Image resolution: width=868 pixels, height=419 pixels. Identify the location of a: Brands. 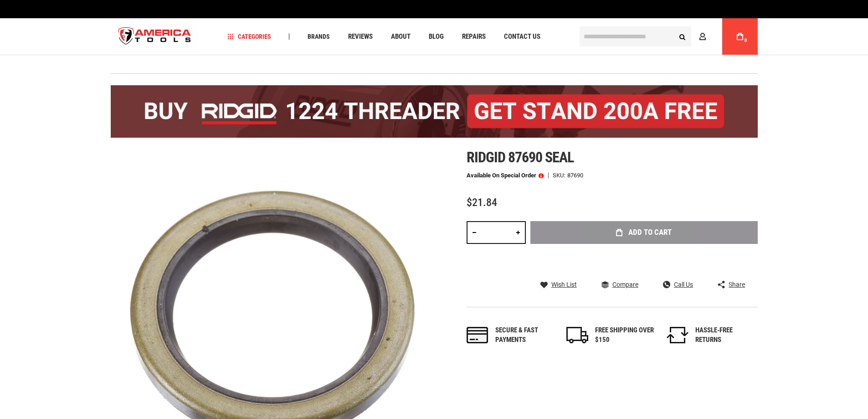
(319, 37).